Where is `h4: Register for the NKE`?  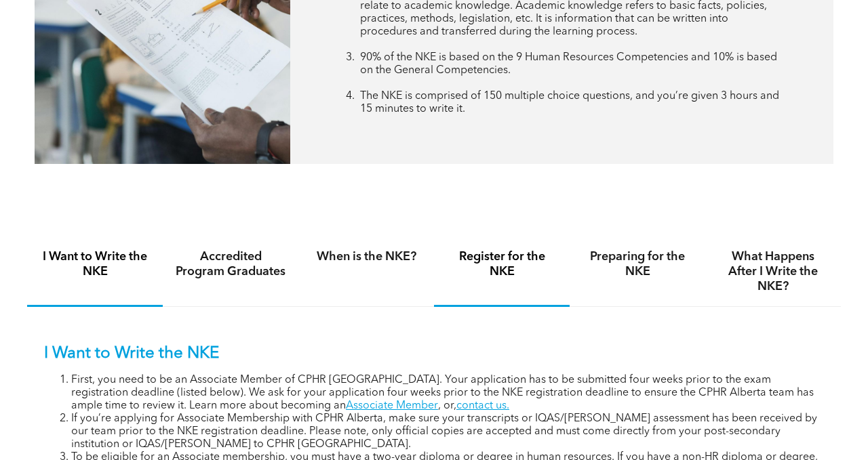 h4: Register for the NKE is located at coordinates (502, 264).